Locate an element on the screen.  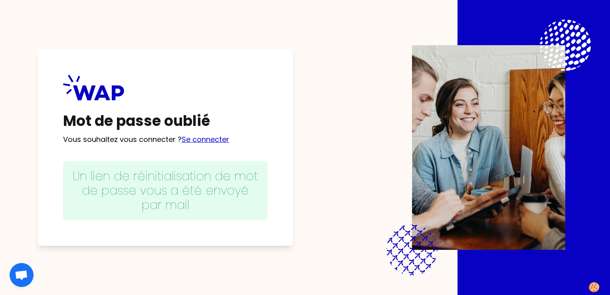
p: Vous souhaitez vous connecter ? is located at coordinates (165, 139).